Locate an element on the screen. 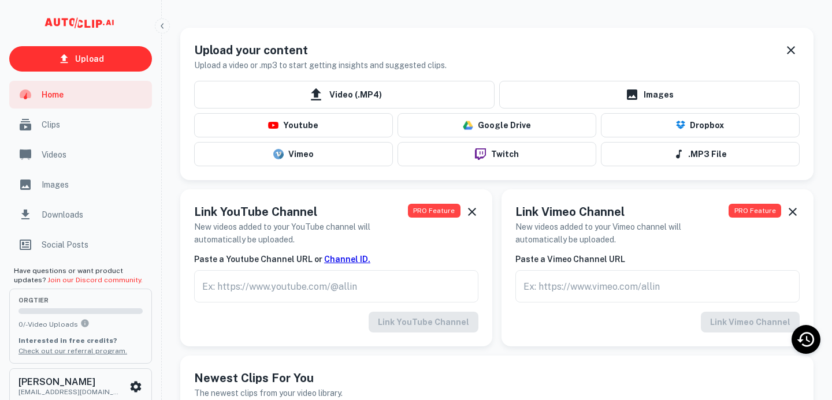 The height and width of the screenshot is (400, 832). p: 0 / - Video Uploads is located at coordinates (80, 324).